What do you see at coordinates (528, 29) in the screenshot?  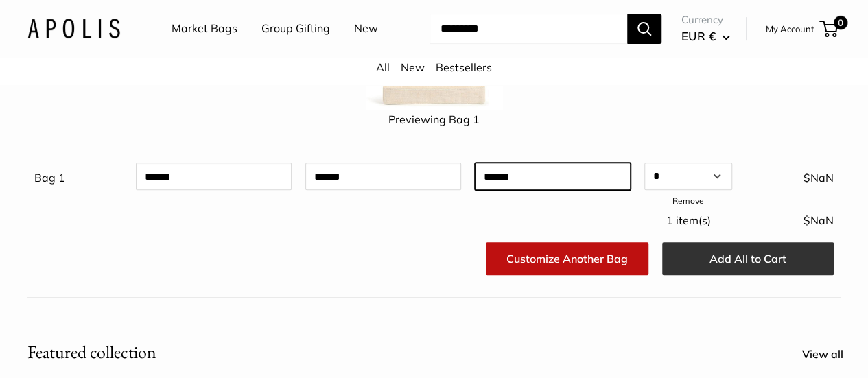 I see `input: Search...` at bounding box center [528, 29].